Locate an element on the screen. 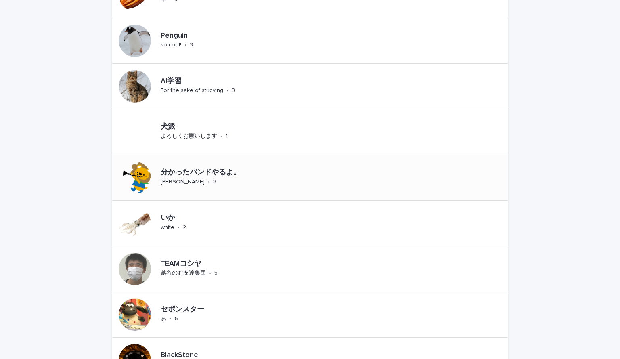 The width and height of the screenshot is (620, 359). a: セボンスターあ•5 is located at coordinates (310, 315).